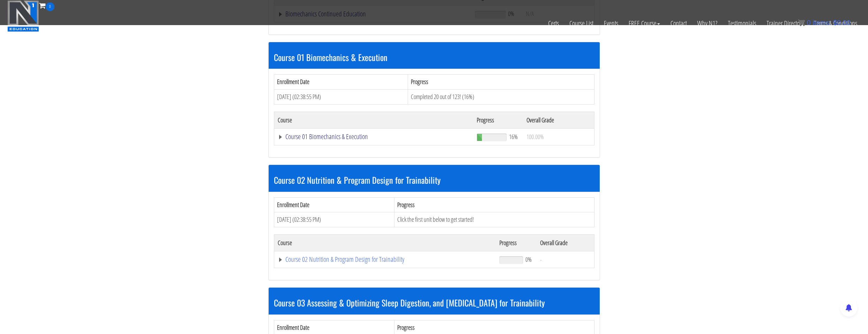 This screenshot has height=334, width=868. Describe the element at coordinates (47, 5) in the screenshot. I see `a: 0` at that location.